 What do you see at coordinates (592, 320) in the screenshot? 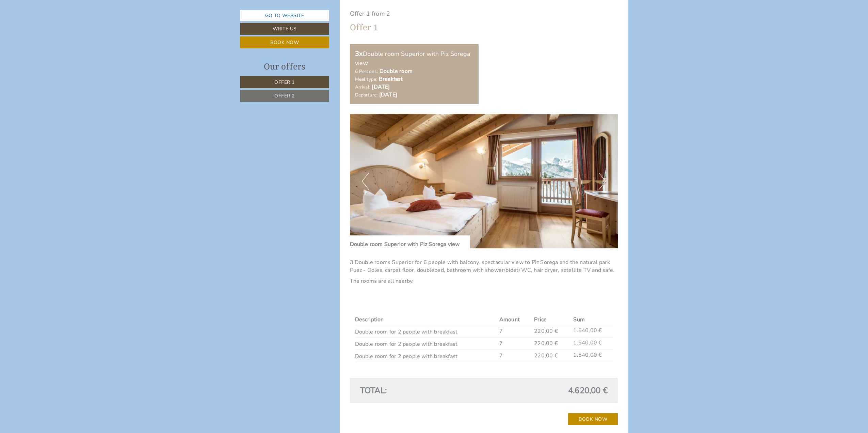
I see `th: Sum` at bounding box center [592, 320].